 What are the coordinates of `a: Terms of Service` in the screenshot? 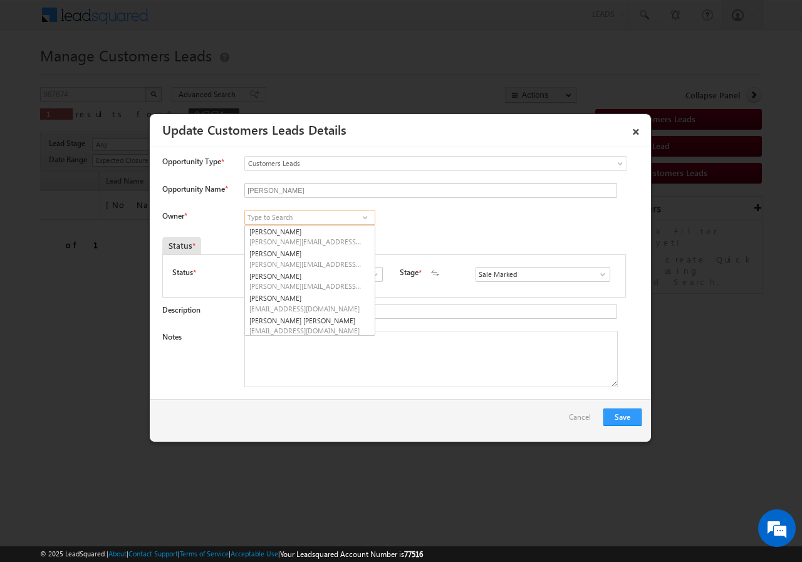 It's located at (204, 553).